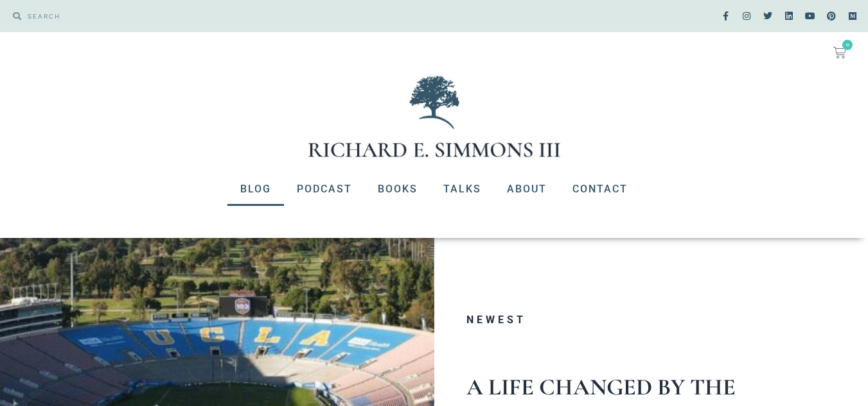 This screenshot has height=406, width=868. Describe the element at coordinates (224, 16) in the screenshot. I see `input: SEARCH` at that location.